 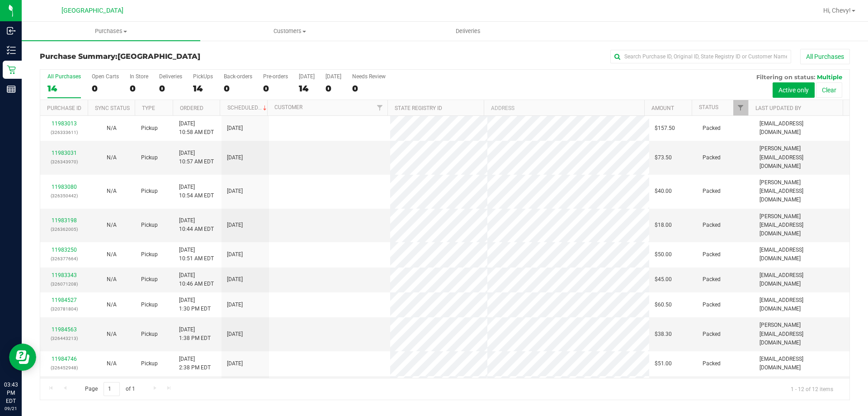 What do you see at coordinates (664, 280) in the screenshot?
I see `span: $45.00` at bounding box center [664, 280].